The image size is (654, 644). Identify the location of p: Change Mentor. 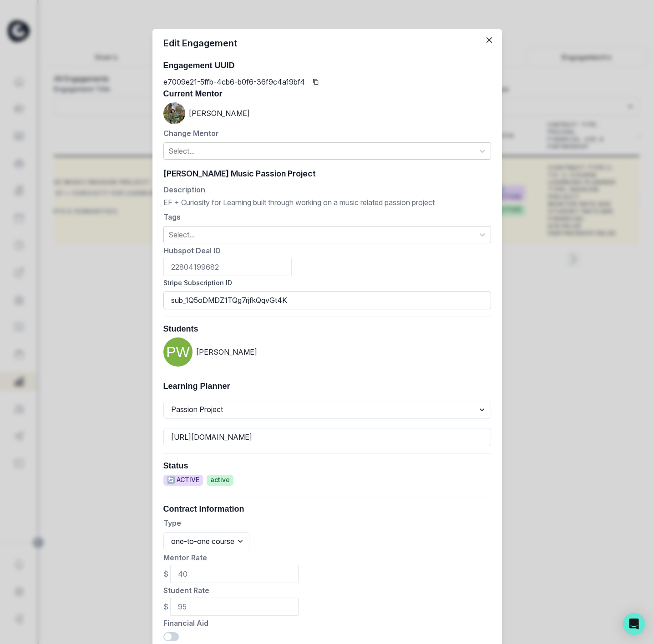
(327, 133).